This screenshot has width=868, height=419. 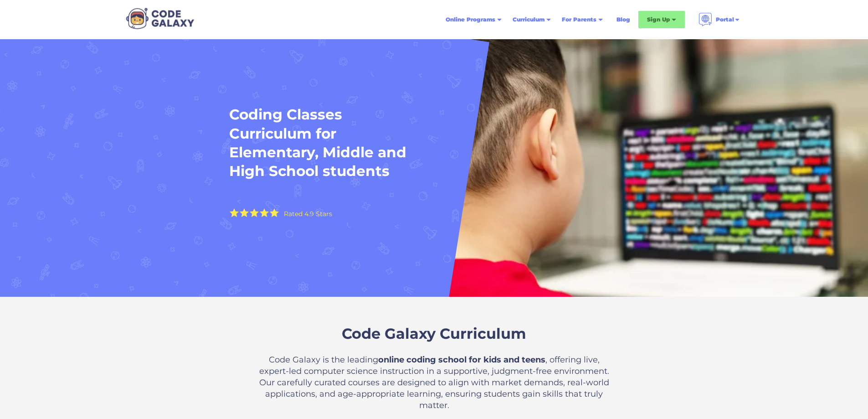 I want to click on div: Sign Up, so click(x=658, y=19).